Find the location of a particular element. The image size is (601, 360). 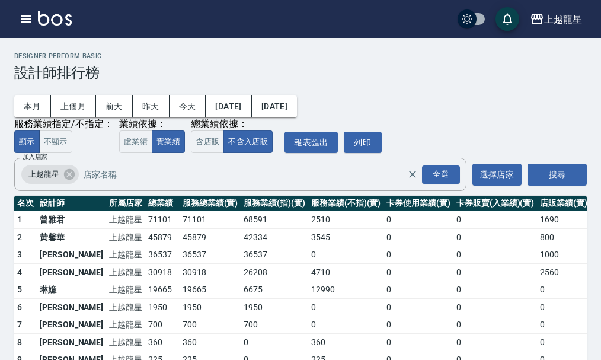

span: 上越龍星 is located at coordinates (44, 174).